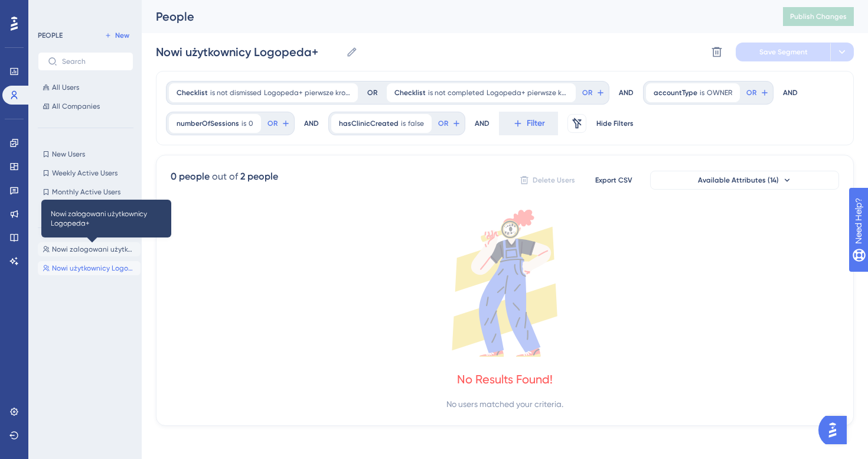 This screenshot has width=868, height=459. What do you see at coordinates (614, 123) in the screenshot?
I see `span: Hide Filters` at bounding box center [614, 123].